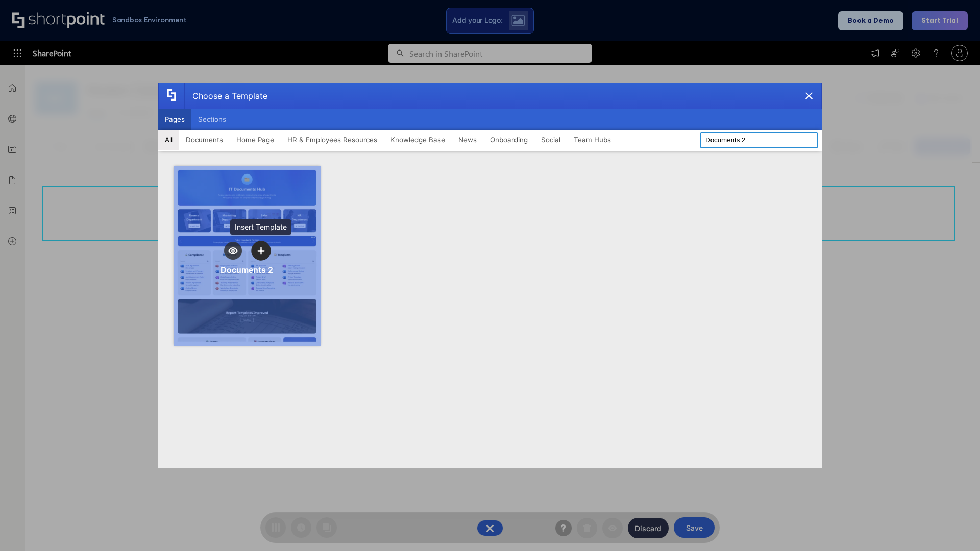 This screenshot has height=551, width=980. Describe the element at coordinates (255, 140) in the screenshot. I see `button: Home Page` at that location.